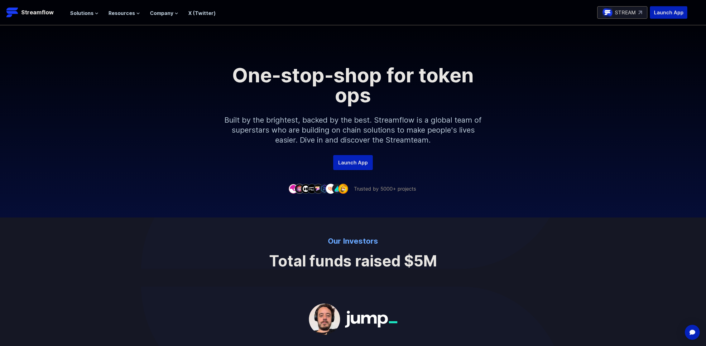  Describe the element at coordinates (692, 332) in the screenshot. I see `div: Open Intercom Messenger` at that location.